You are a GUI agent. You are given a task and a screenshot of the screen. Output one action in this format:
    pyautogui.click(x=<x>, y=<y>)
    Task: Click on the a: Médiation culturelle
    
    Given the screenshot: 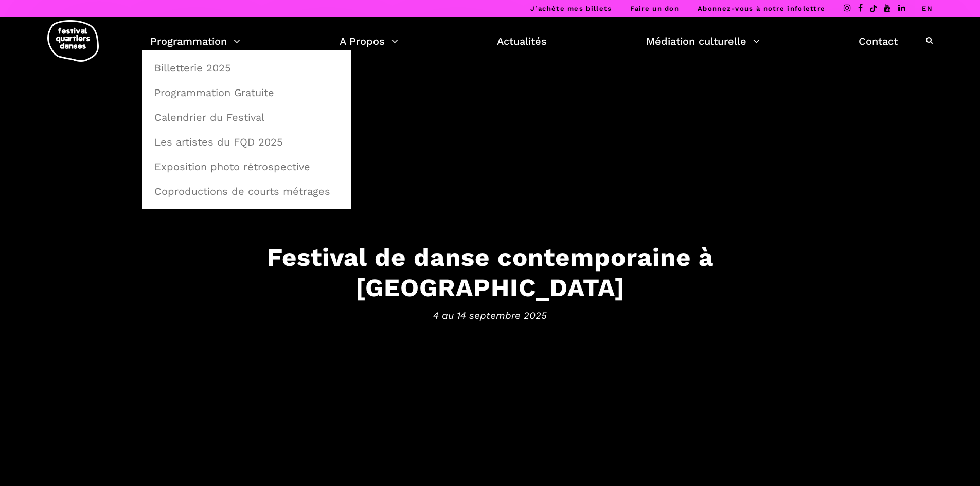 What is the action you would take?
    pyautogui.click(x=703, y=41)
    